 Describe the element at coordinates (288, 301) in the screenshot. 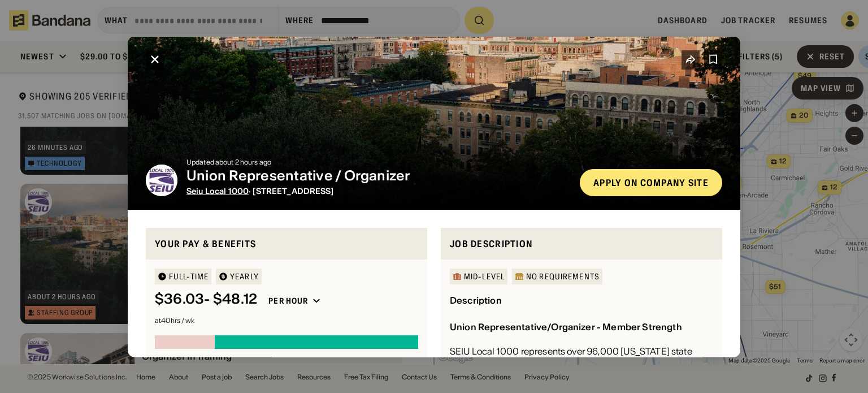

I see `div: Per hour` at that location.